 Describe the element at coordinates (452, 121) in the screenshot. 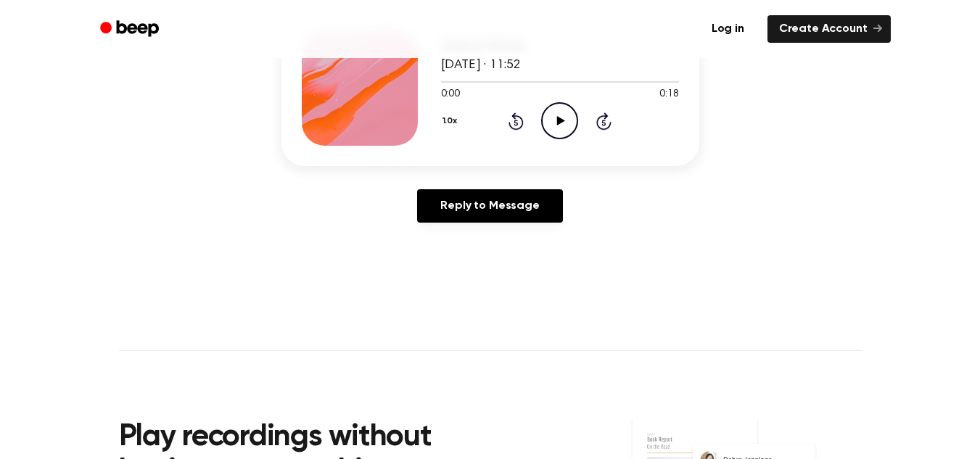

I see `button: 1.0x` at that location.